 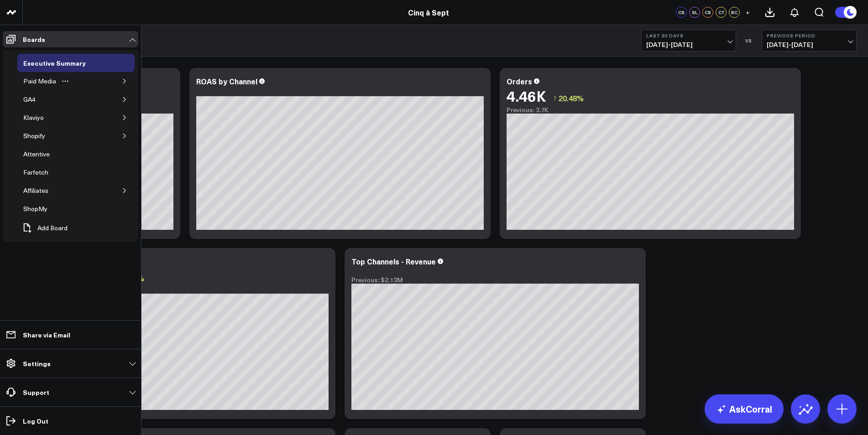 What do you see at coordinates (36, 172) in the screenshot?
I see `div: Farfetch` at bounding box center [36, 172].